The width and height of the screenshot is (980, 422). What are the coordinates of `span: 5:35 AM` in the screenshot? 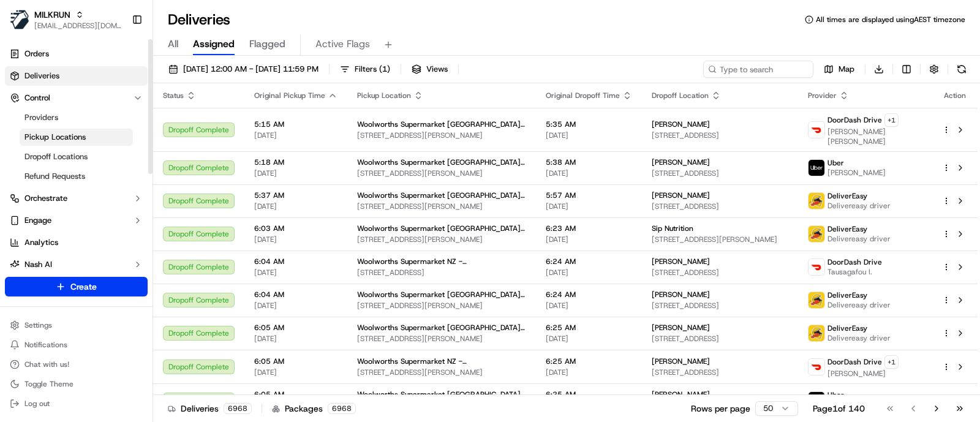 It's located at (589, 124).